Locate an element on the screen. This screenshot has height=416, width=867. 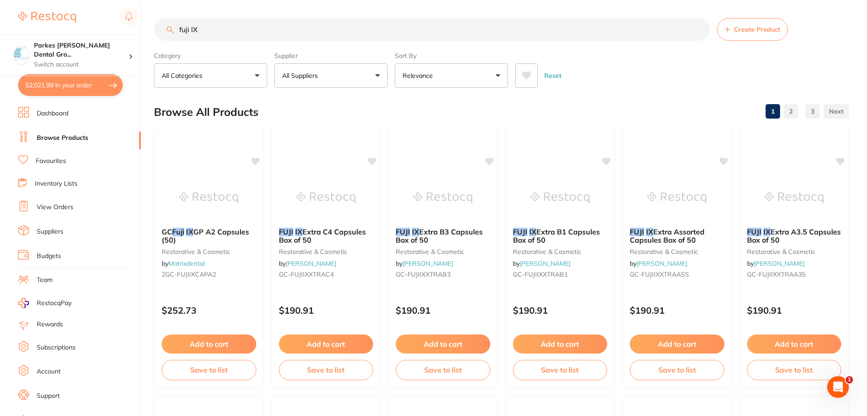
a: Support is located at coordinates (48, 396).